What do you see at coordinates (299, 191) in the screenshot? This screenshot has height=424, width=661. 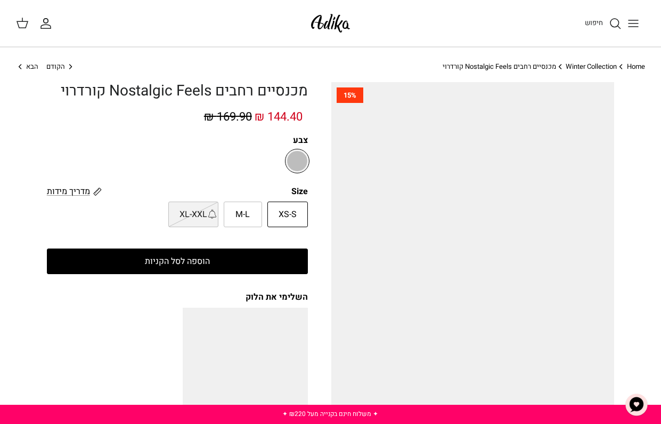 I see `legend: Size` at bounding box center [299, 191].